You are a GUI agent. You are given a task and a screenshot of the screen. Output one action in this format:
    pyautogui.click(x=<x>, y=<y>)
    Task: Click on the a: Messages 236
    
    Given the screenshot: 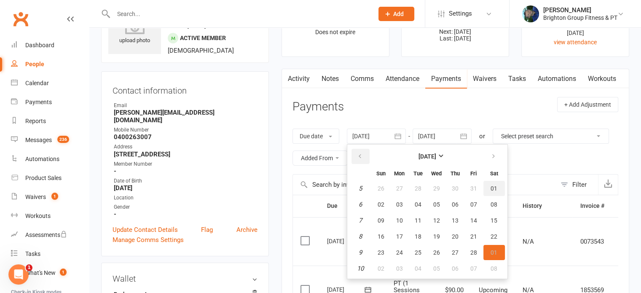 What is the action you would take?
    pyautogui.click(x=50, y=140)
    